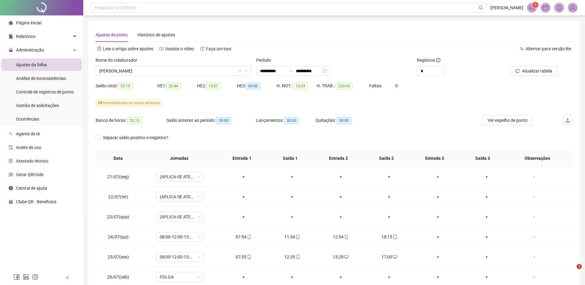  What do you see at coordinates (240, 71) in the screenshot?
I see `span: filter` at bounding box center [240, 71].